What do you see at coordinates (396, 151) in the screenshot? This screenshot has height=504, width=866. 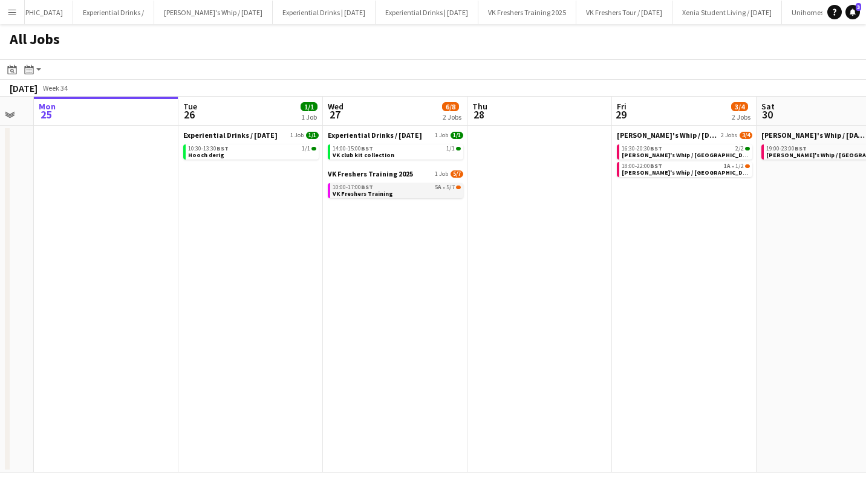 I see `a: 14:00-15:00BST1/1VK club kit collection` at bounding box center [396, 151].